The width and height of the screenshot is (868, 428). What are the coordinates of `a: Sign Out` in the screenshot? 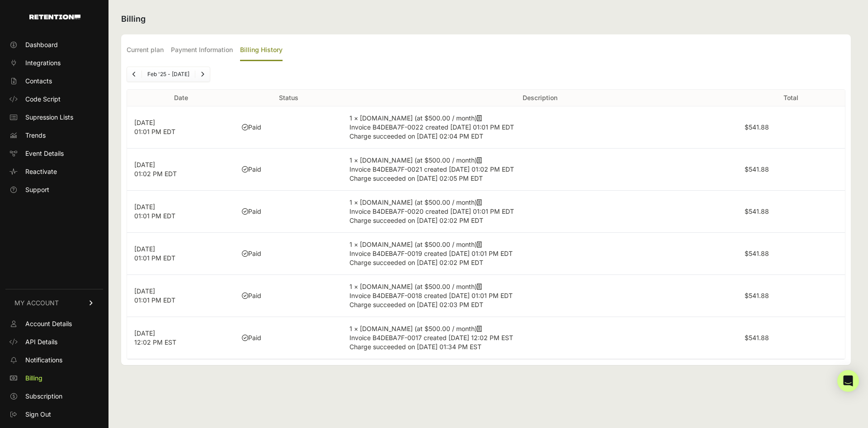 It's located at (54, 414).